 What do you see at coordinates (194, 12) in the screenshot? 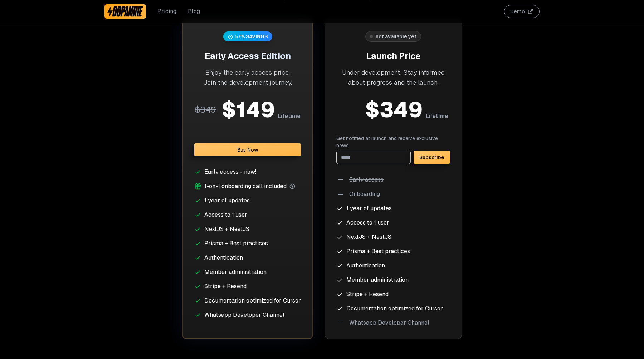
I see `a: Blog` at bounding box center [194, 12].